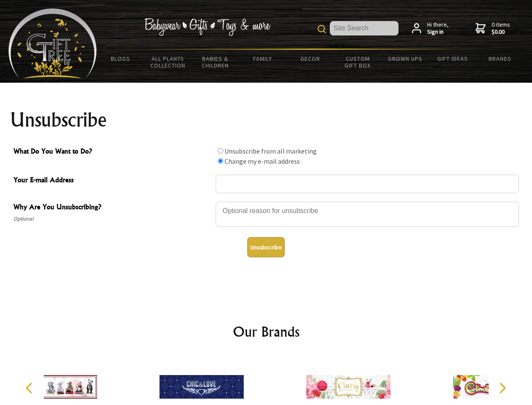 The width and height of the screenshot is (532, 405). Describe the element at coordinates (53, 44) in the screenshot. I see `img: Babyware - Gifts - Toys and more...` at that location.